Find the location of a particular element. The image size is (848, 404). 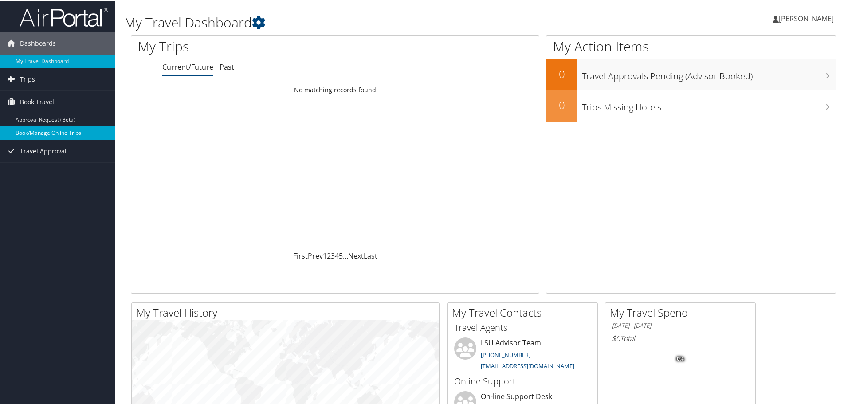

td: No matching records found is located at coordinates (335, 89).